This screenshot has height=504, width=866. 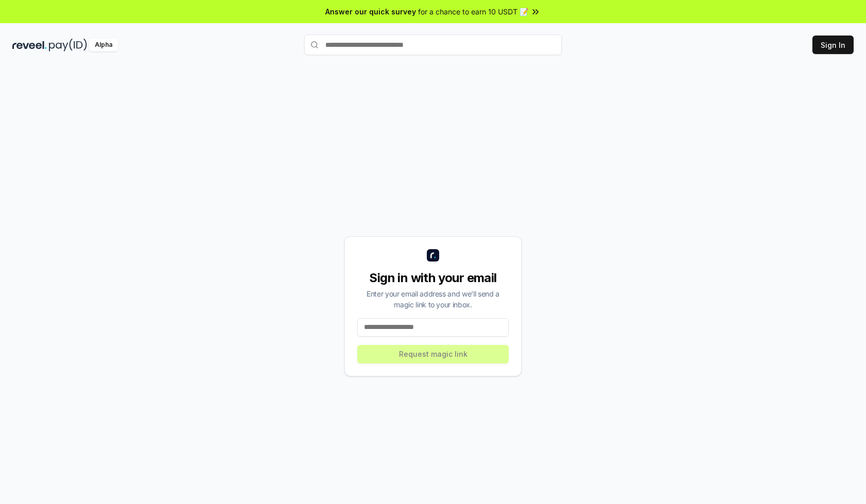 I want to click on img: reveel_dark, so click(x=29, y=44).